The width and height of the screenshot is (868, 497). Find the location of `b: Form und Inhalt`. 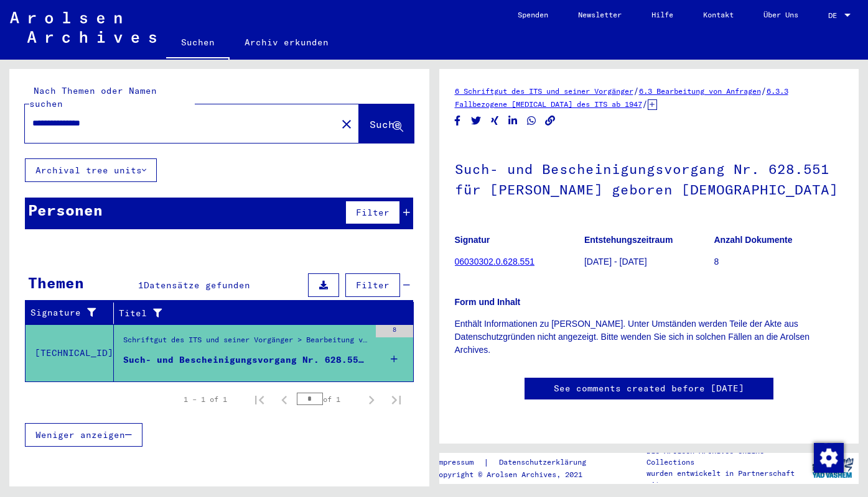

b: Form und Inhalt is located at coordinates (488, 302).